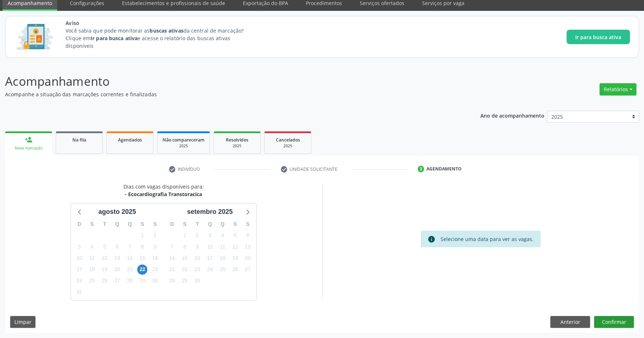  What do you see at coordinates (79, 247) in the screenshot?
I see `span: domingo, 3 de agosto de 2025` at bounding box center [79, 247].